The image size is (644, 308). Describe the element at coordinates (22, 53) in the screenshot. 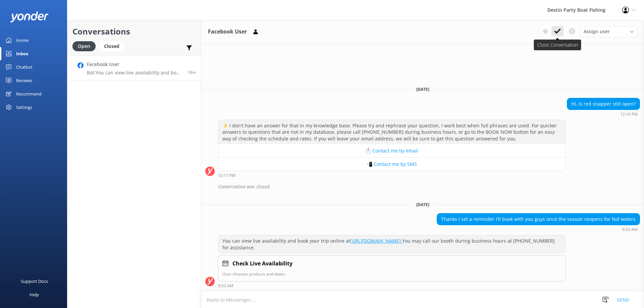

I see `div: Inbox` at that location.